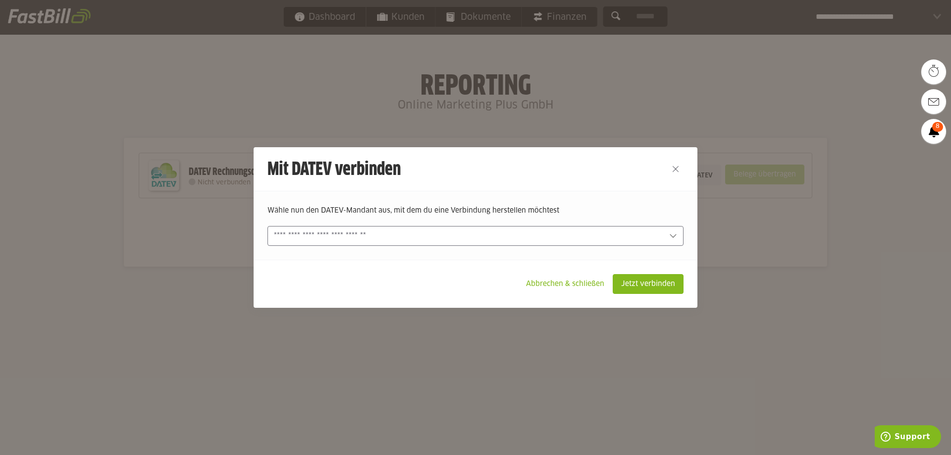 This screenshot has width=951, height=455. I want to click on p: Wähle nun den DATEV-Mandant aus, mit dem du eine Verbindung herstellen möchtest, so click(476, 211).